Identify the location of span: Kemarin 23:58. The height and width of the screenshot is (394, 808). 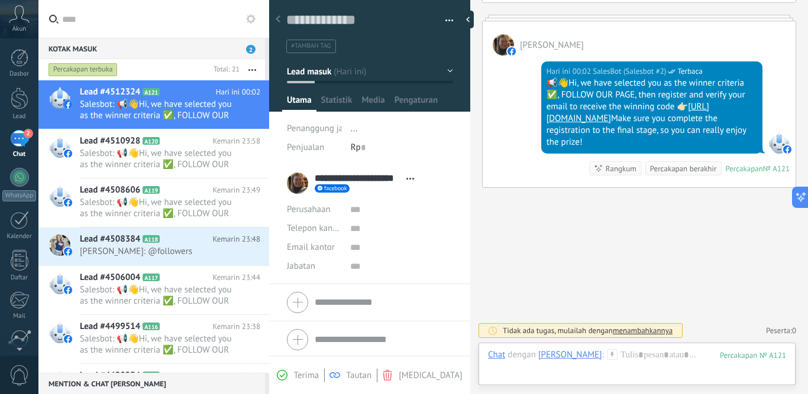
(236, 141).